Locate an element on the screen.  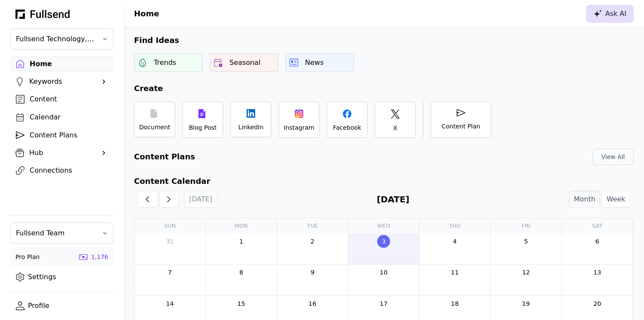
a: Content is located at coordinates (62, 100).